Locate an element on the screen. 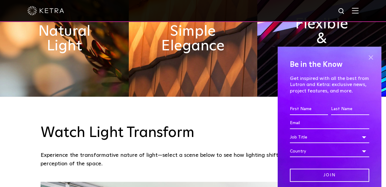 This screenshot has width=386, height=187. img: Hamburger%20Nav.svg is located at coordinates (355, 10).